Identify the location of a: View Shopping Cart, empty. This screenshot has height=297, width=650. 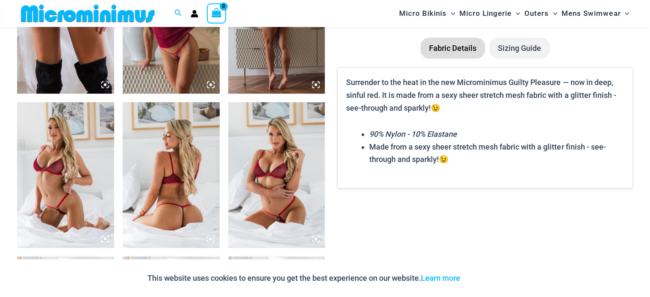
(217, 13).